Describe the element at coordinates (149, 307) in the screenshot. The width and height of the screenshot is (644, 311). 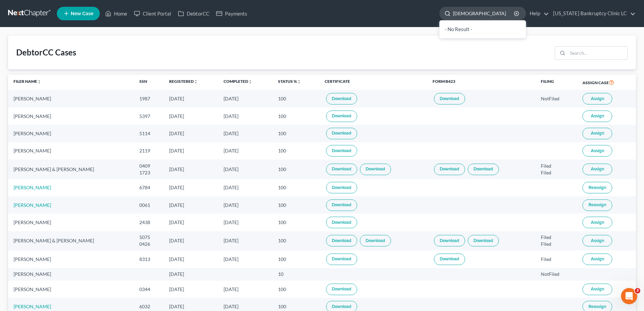
I see `div: 6032` at that location.